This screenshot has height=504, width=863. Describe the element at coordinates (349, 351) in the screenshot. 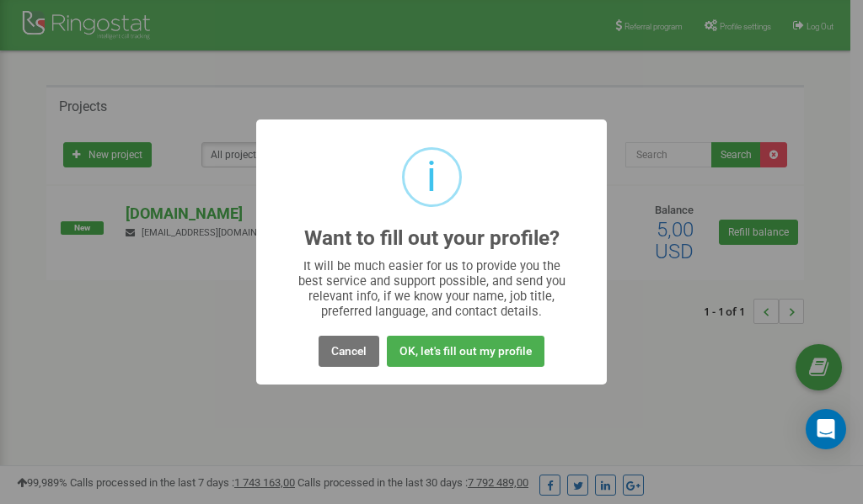

I see `button: Cancel` at that location.